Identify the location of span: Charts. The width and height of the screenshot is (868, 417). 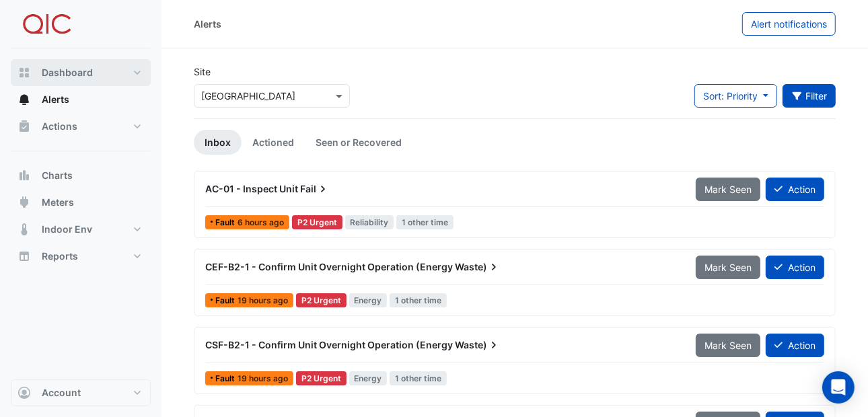
(57, 175).